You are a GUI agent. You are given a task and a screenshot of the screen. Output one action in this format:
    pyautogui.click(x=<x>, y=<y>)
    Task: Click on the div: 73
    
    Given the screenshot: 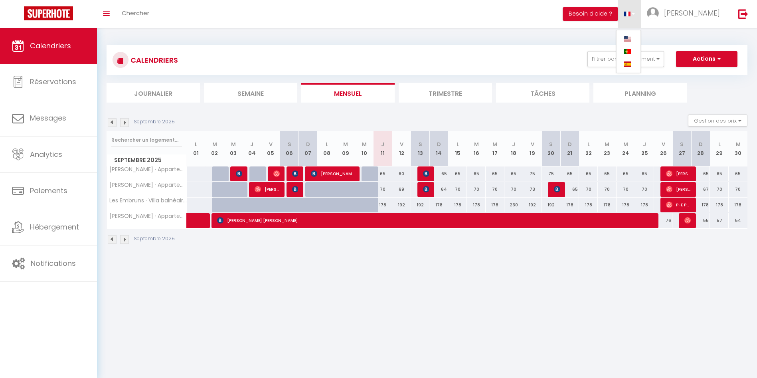 What is the action you would take?
    pyautogui.click(x=532, y=189)
    